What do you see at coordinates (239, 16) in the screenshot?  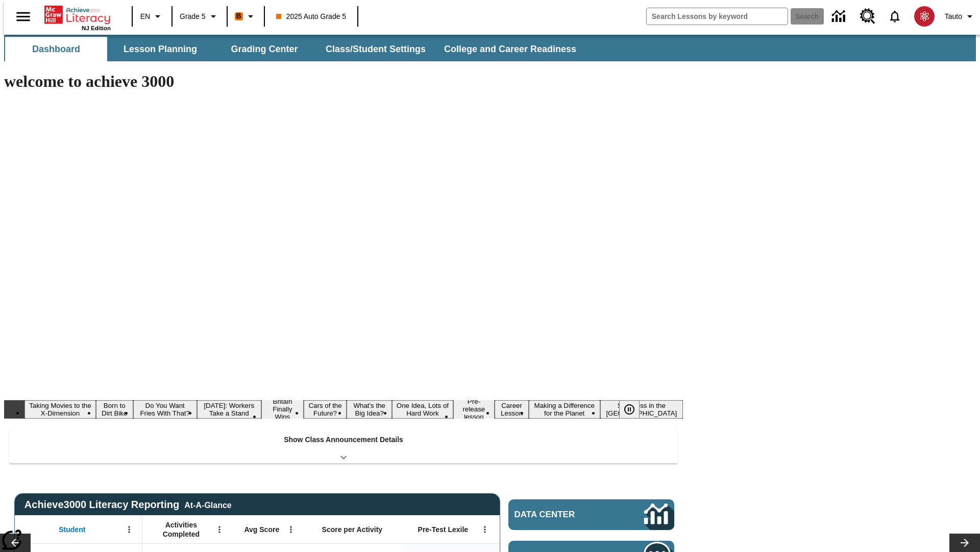 I see `span: B` at bounding box center [239, 16].